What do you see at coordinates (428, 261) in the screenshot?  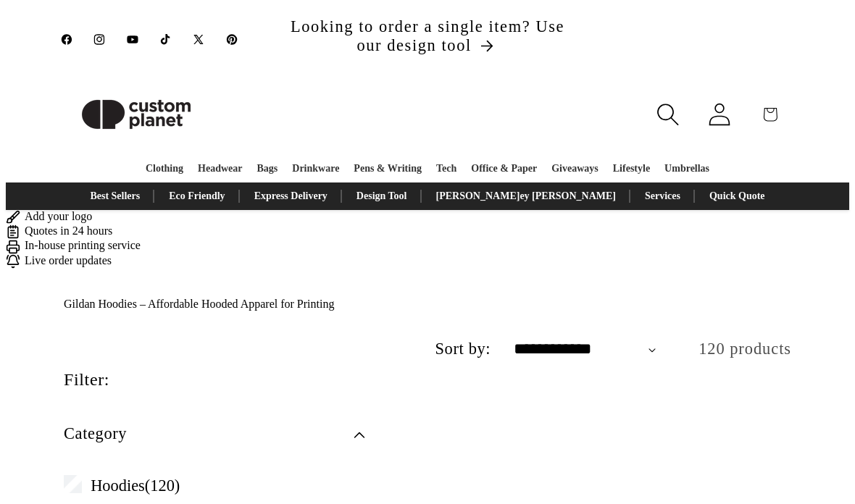 I see `div: Live order updates` at bounding box center [428, 261].